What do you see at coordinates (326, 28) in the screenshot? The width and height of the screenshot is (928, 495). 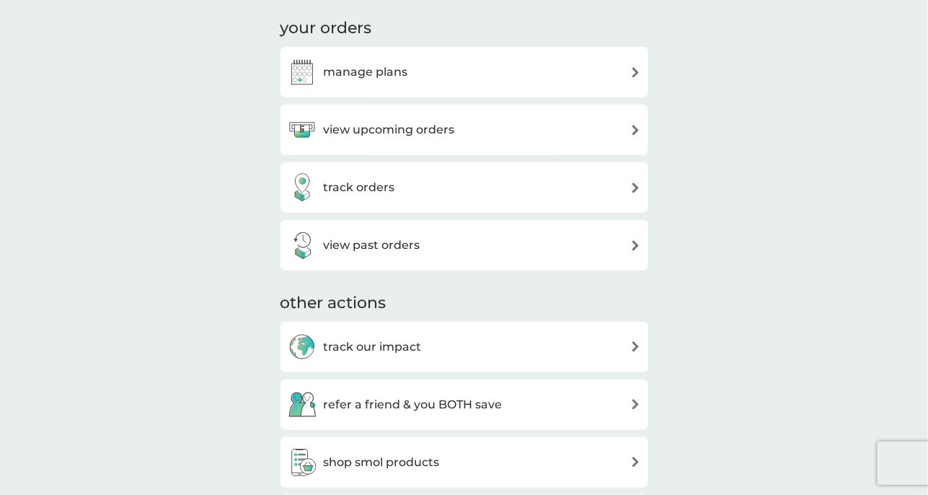 I see `h3: your orders` at bounding box center [326, 28].